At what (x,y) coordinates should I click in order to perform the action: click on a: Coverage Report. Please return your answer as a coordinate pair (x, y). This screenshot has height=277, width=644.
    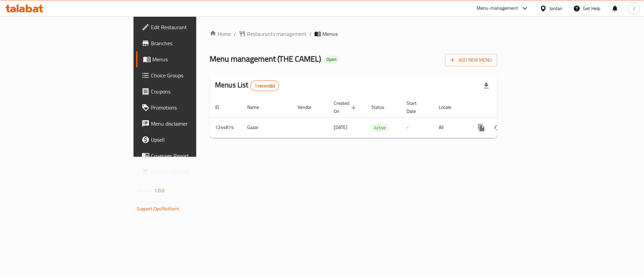
    Looking at the image, I should click on (188, 156).